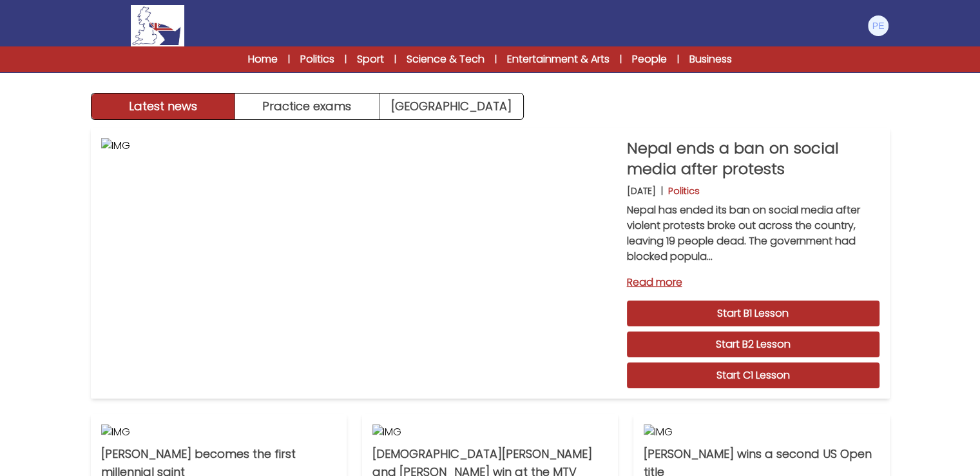 The width and height of the screenshot is (980, 476). Describe the element at coordinates (158, 26) in the screenshot. I see `img: Logo` at that location.